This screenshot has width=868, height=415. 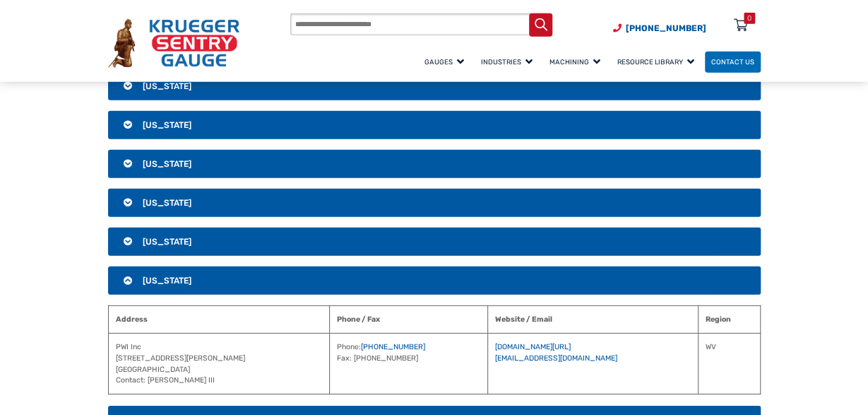 What do you see at coordinates (732, 61) in the screenshot?
I see `span: Contact Us` at bounding box center [732, 61].